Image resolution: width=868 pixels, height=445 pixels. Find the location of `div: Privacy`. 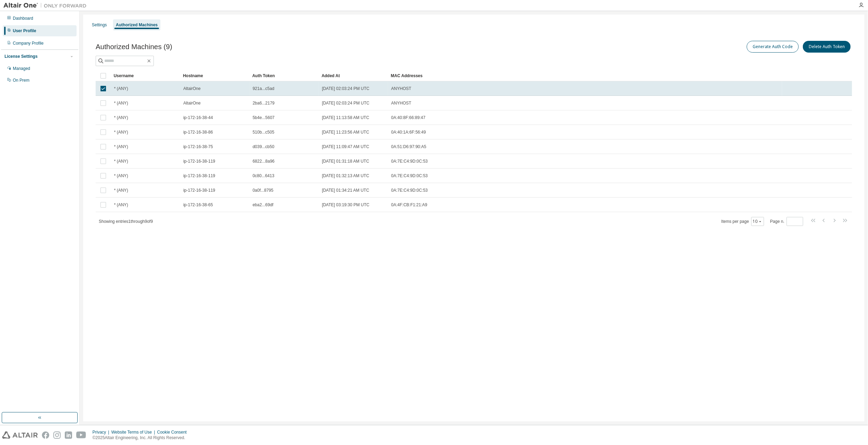

div: Privacy is located at coordinates (102, 432).